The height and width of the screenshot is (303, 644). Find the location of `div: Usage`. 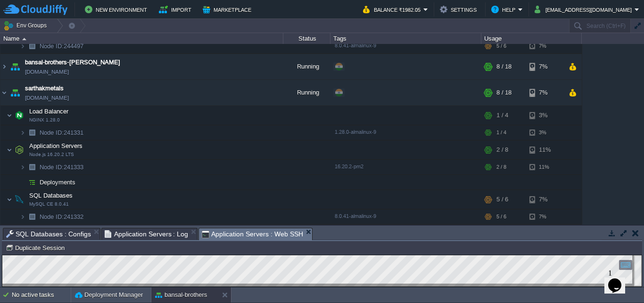

div: Usage is located at coordinates (532, 39).